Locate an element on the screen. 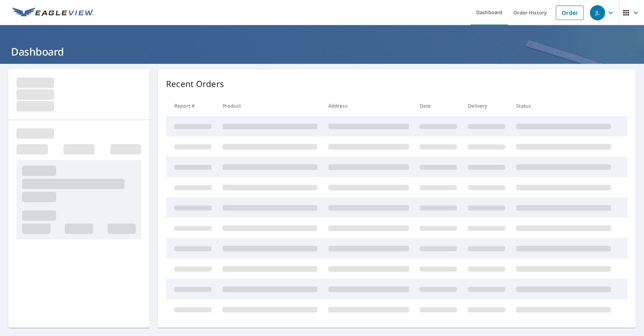 This screenshot has height=336, width=644. div: JL is located at coordinates (598, 13).